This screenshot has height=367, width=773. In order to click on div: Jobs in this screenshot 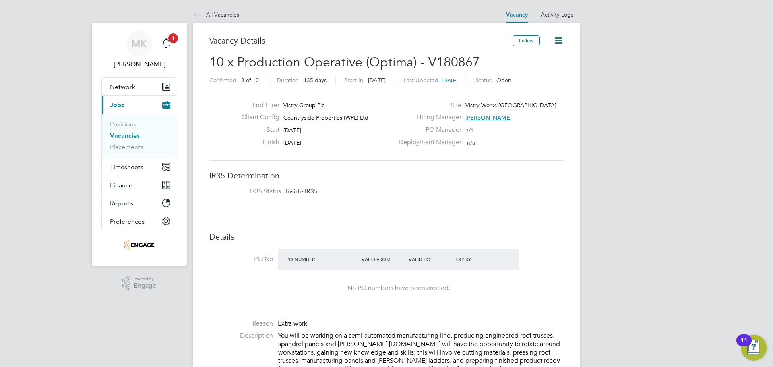, I will do `click(139, 135)`.